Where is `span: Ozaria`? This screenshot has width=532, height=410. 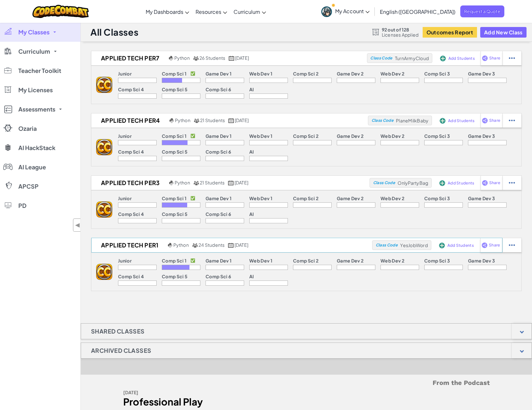 span: Ozaria is located at coordinates (27, 129).